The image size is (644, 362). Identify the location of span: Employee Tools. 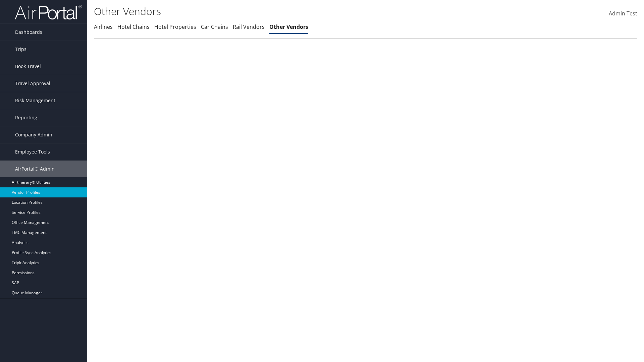
(32, 152).